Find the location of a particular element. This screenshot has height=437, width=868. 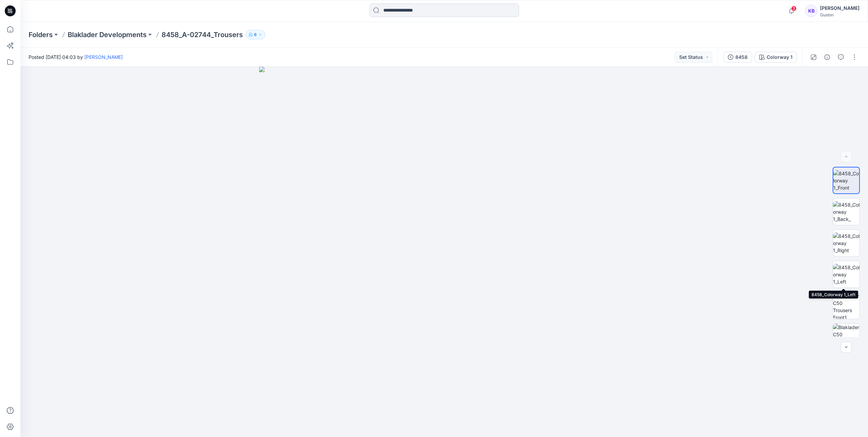

button: 8458 is located at coordinates (738, 57).